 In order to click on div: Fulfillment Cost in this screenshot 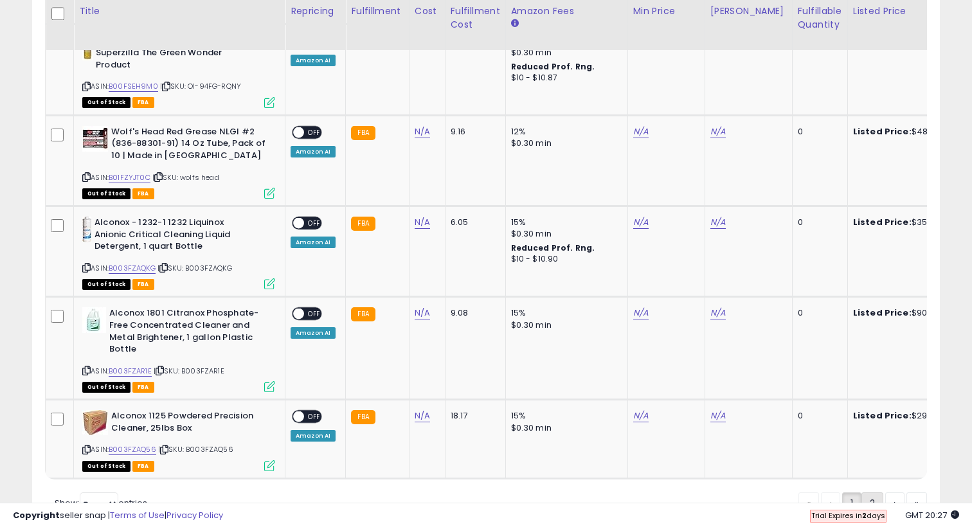, I will do `click(475, 18)`.